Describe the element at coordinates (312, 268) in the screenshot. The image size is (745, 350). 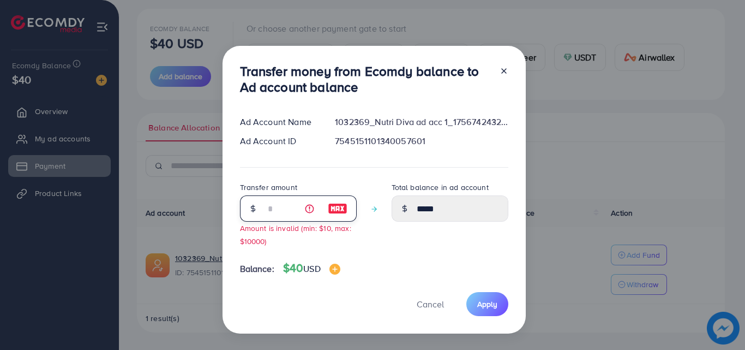
I see `span: USD` at that location.